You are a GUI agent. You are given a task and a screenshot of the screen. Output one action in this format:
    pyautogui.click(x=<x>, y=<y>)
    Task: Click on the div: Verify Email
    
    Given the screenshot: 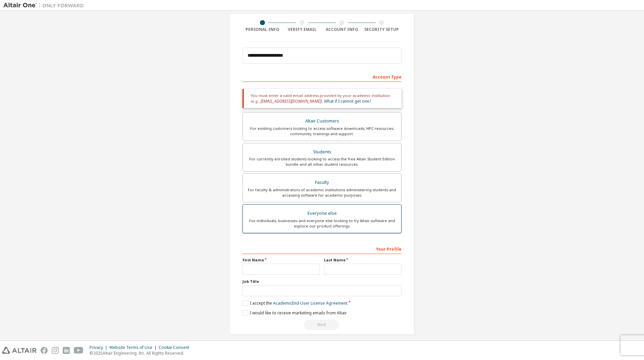 What is the action you would take?
    pyautogui.click(x=302, y=30)
    